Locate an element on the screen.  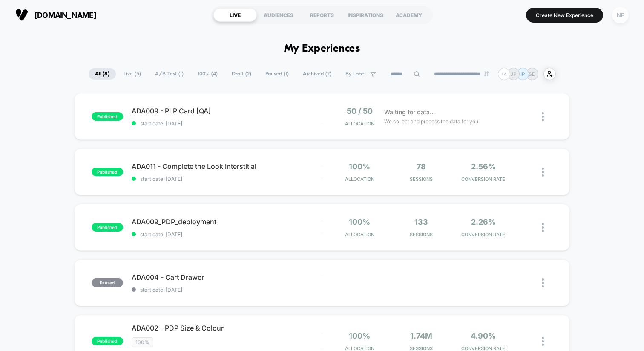
span: ADA002 - PDP Size & Colour is located at coordinates (227, 328).